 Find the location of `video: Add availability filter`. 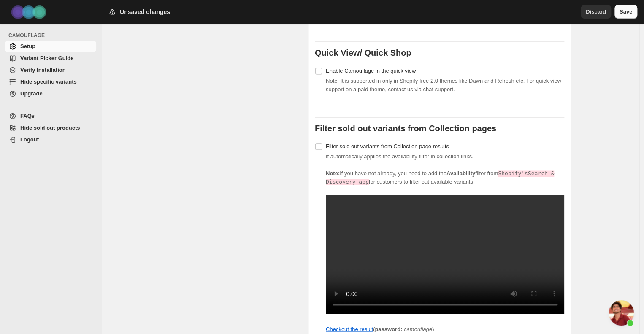

video: Add availability filter is located at coordinates (445, 254).